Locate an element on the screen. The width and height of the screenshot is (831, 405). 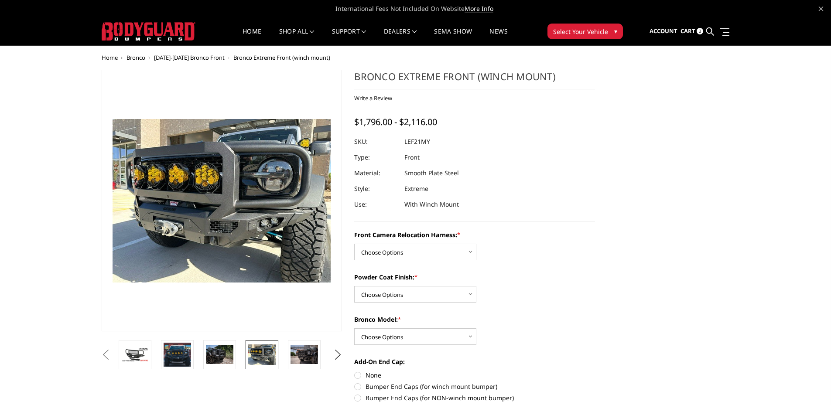
dd: LEF21MY is located at coordinates (417, 142).